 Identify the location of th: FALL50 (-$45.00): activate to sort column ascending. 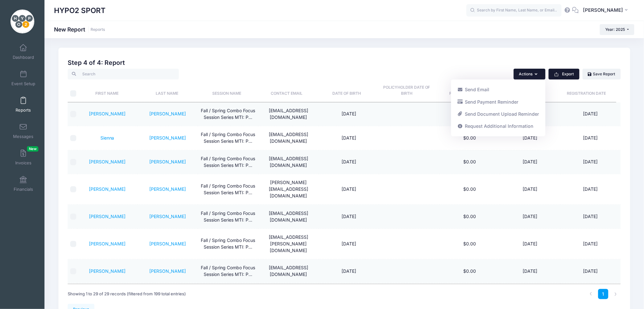
(466, 90).